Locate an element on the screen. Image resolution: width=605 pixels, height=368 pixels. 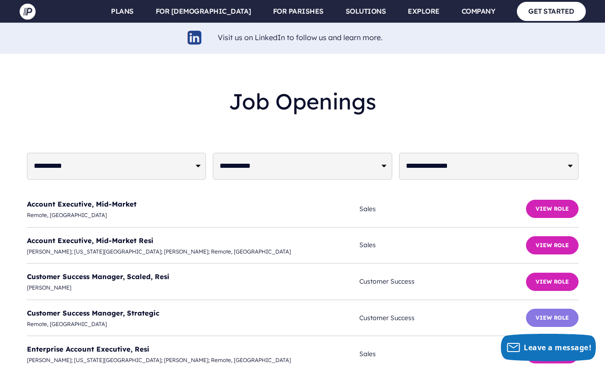
a: Account Executive, Mid-Market is located at coordinates (82, 204).